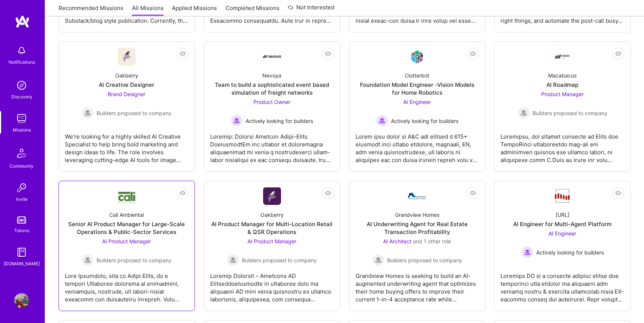 This screenshot has width=644, height=323. What do you see at coordinates (272, 145) in the screenshot?
I see `div: Loremip: Dolorsi Ametcon Adipi-Elits DoeiusmodtEm inc utlabor et doloremagna aliquaenimad mi veni...` at bounding box center [272, 145].